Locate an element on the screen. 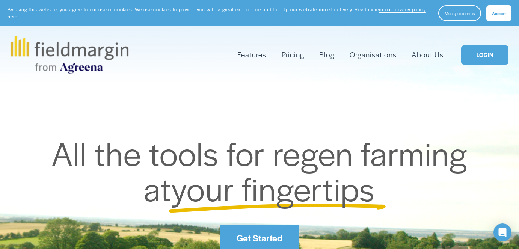 This screenshot has height=249, width=519. a: folder dropdown is located at coordinates (252, 55).